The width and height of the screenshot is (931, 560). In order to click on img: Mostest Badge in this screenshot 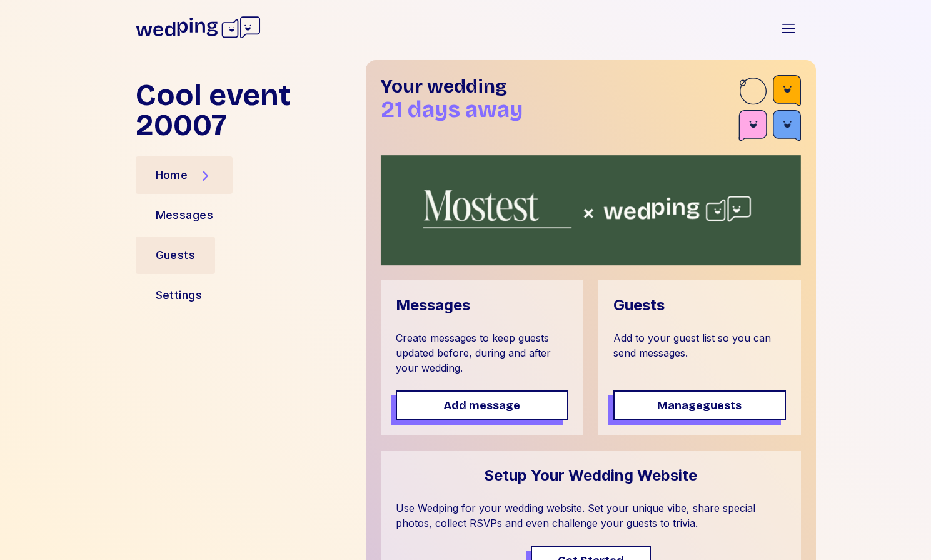, I will do `click(591, 210)`.